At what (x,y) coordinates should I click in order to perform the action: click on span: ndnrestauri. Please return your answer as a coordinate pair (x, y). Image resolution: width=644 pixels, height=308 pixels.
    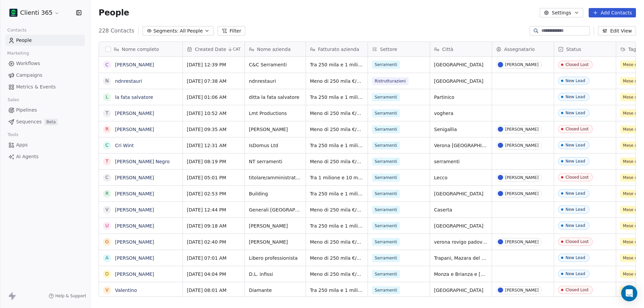
    Looking at the image, I should click on (275, 81).